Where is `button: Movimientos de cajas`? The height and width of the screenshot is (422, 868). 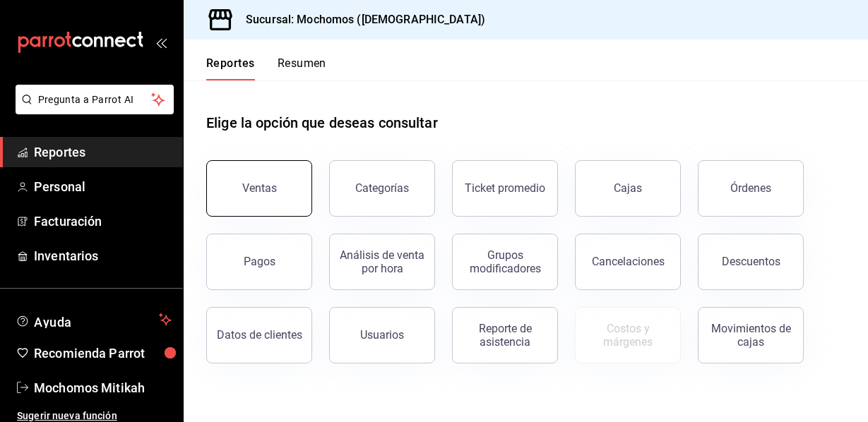 button: Movimientos de cajas is located at coordinates (751, 335).